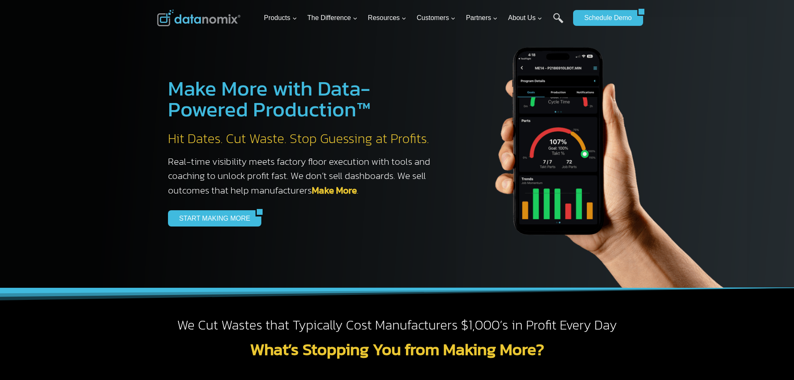 The width and height of the screenshot is (794, 380). What do you see at coordinates (397, 325) in the screenshot?
I see `h2: We Cut Wastes that Typically Cost Manufacturers $1,000’s in Profit Every Day` at bounding box center [397, 325].